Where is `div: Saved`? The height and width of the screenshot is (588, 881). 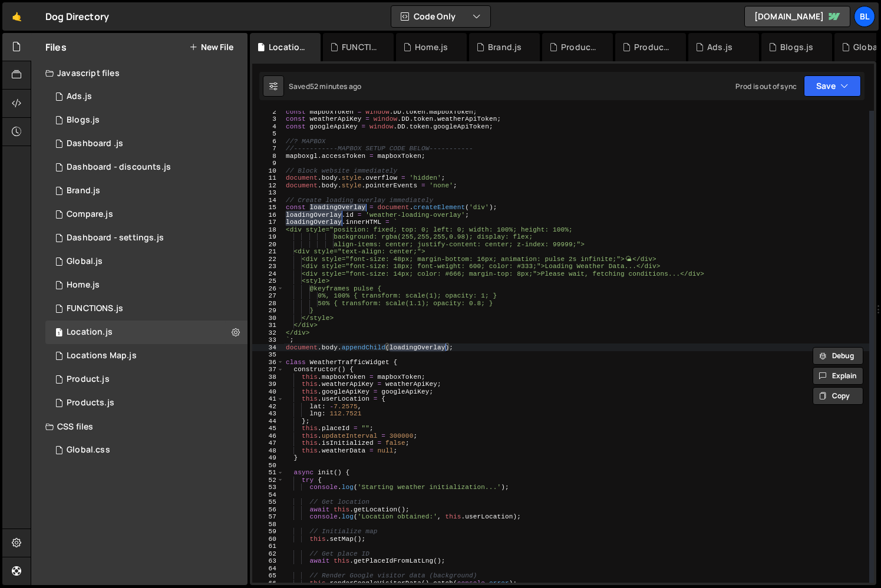
div: Saved is located at coordinates (325, 86).